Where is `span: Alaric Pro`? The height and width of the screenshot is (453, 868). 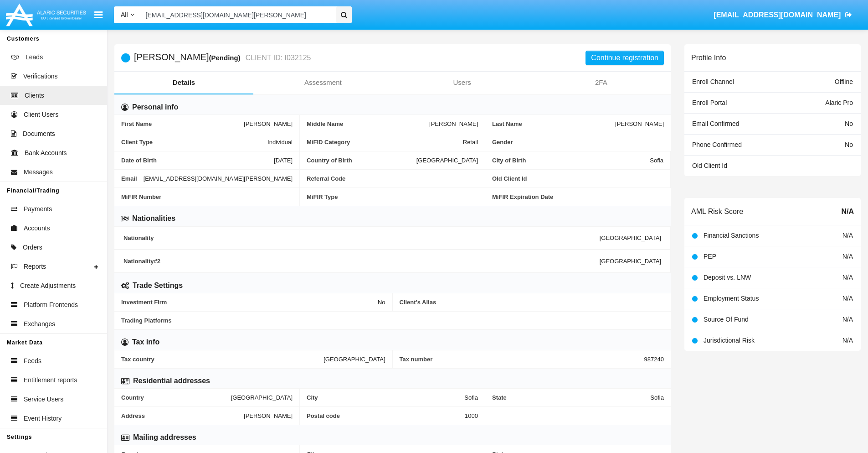 span: Alaric Pro is located at coordinates (839, 103).